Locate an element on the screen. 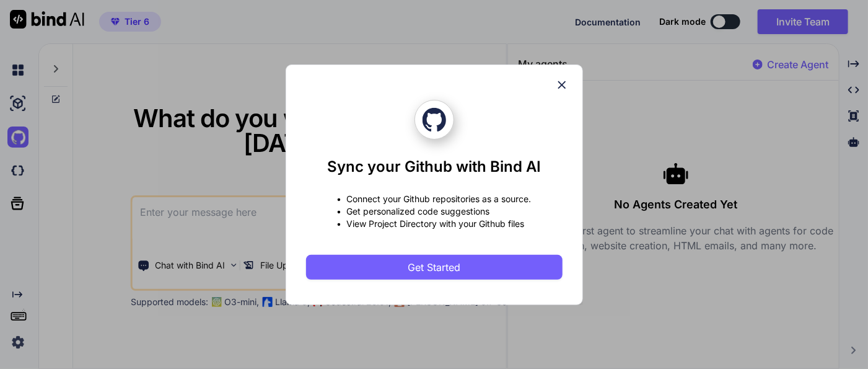 This screenshot has height=369, width=868. p: • View Project Directory with your Github files is located at coordinates (434, 224).